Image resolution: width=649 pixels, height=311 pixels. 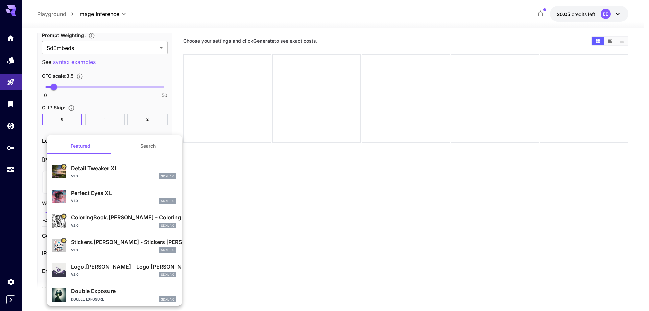 I want to click on button: Featured, so click(x=80, y=146).